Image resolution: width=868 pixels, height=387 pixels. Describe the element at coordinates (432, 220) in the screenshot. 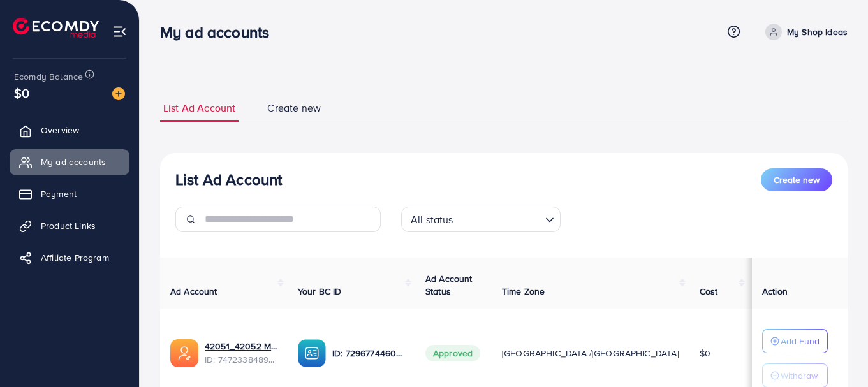

I see `span: All status` at that location.